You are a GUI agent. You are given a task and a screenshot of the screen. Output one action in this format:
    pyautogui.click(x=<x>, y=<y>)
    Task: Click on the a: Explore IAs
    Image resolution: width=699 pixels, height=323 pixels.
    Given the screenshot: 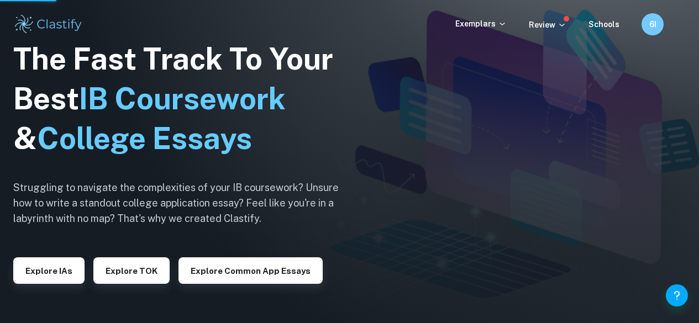 What is the action you would take?
    pyautogui.click(x=49, y=270)
    